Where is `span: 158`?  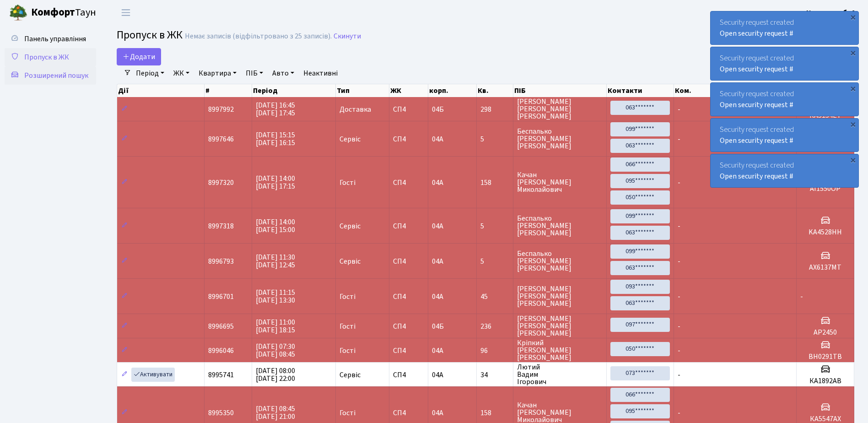 span: 158 is located at coordinates (495, 413).